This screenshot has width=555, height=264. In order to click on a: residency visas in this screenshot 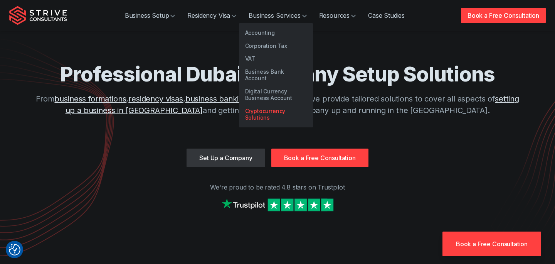, I will do `click(156, 99)`.